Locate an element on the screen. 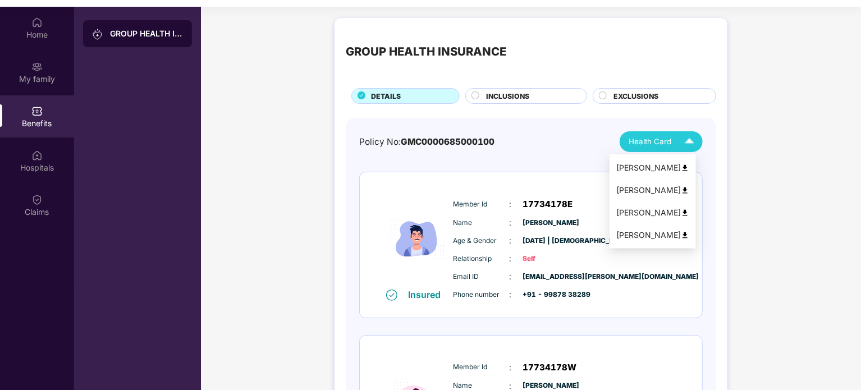 The image size is (861, 390). span: 17734178W is located at coordinates (550, 368).